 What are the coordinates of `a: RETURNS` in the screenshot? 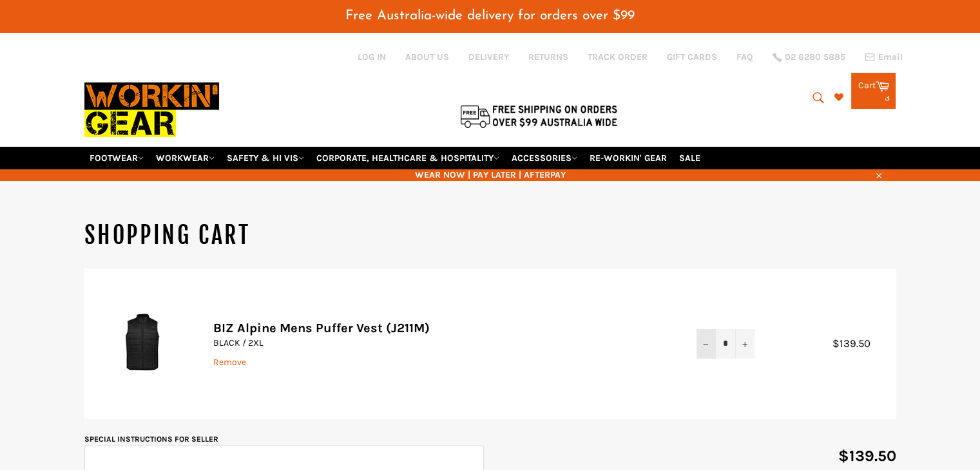 It's located at (548, 57).